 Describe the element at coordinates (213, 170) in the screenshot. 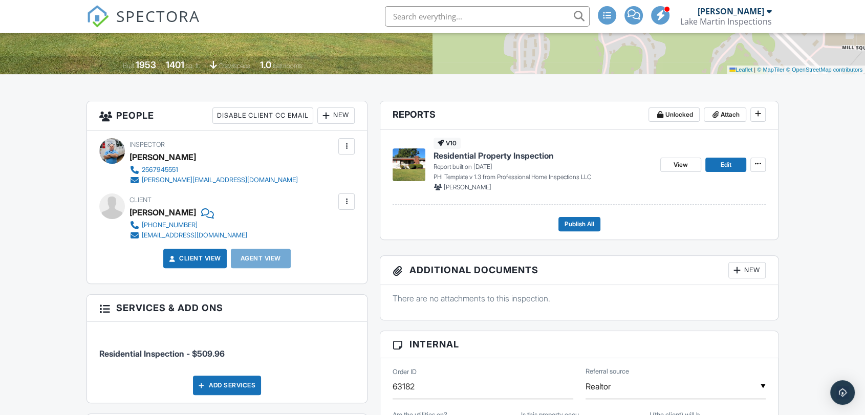

I see `a: 2567945551` at that location.